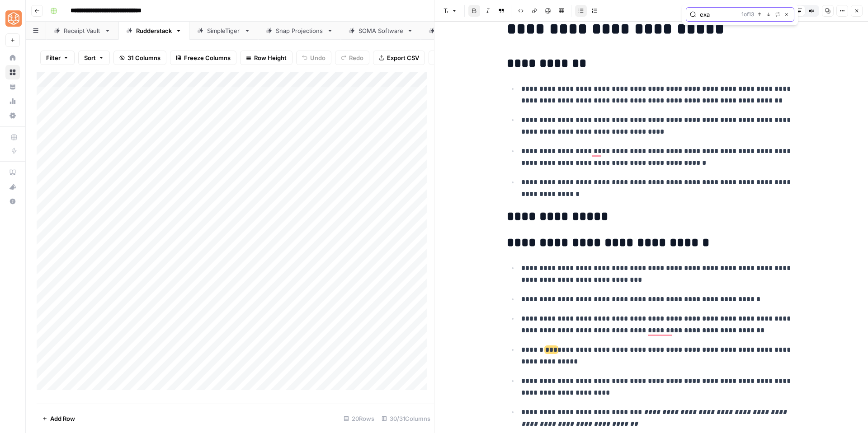 The height and width of the screenshot is (433, 868). Describe the element at coordinates (359, 419) in the screenshot. I see `div: 20 Rows` at that location.